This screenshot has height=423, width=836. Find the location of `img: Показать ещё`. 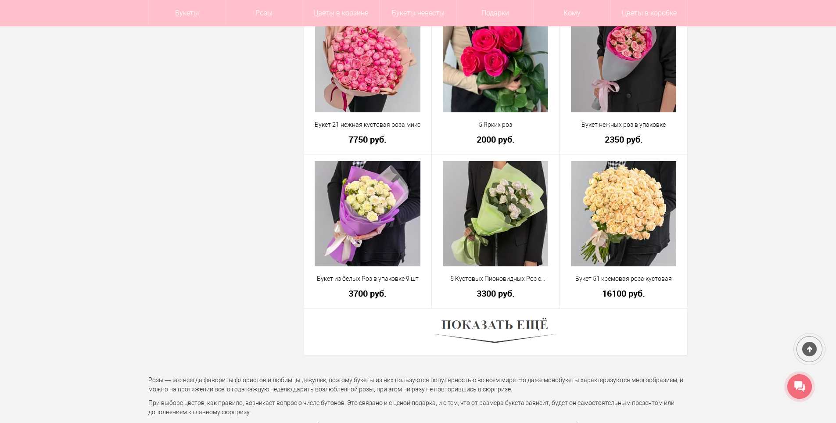

img: Показать ещё is located at coordinates (496, 332).